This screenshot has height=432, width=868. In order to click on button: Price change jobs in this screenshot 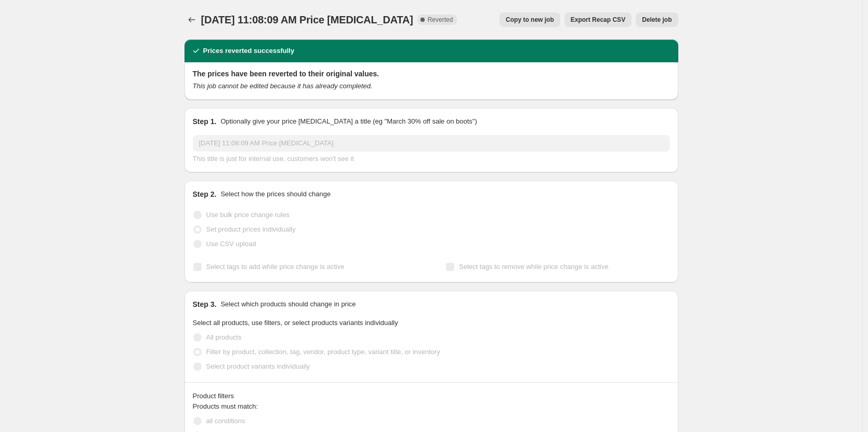, I will do `click(192, 20)`.